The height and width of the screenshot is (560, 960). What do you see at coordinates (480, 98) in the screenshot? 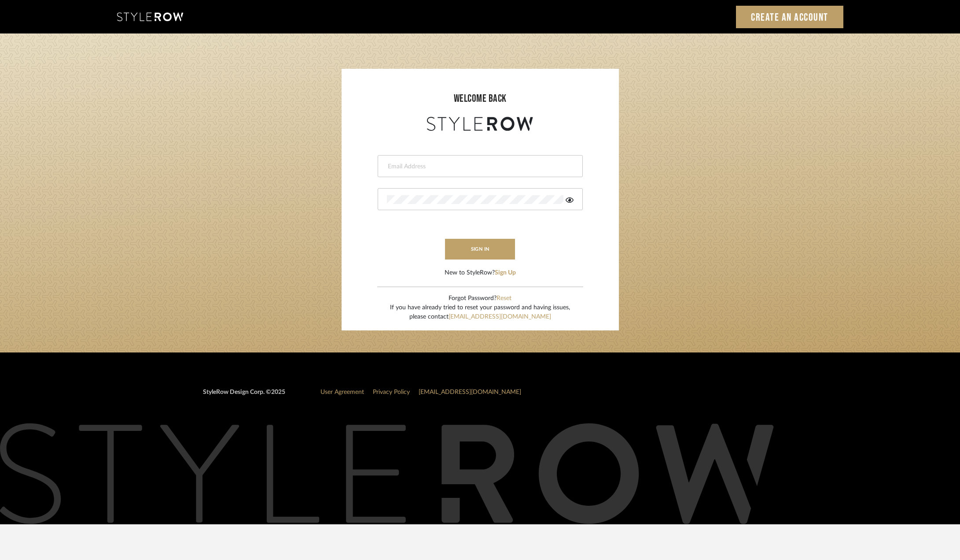
I see `div: welcome back` at bounding box center [480, 98].